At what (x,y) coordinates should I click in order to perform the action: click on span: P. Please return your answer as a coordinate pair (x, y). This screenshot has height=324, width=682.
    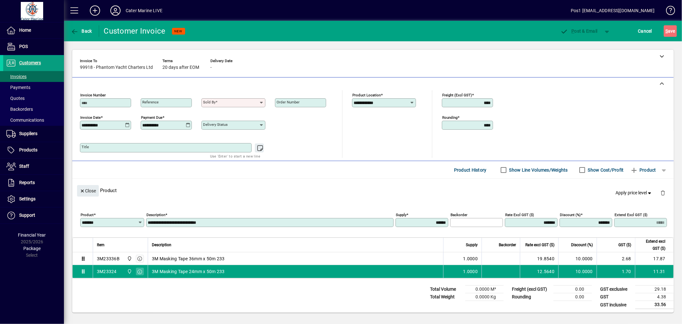
    Looking at the image, I should click on (573, 31).